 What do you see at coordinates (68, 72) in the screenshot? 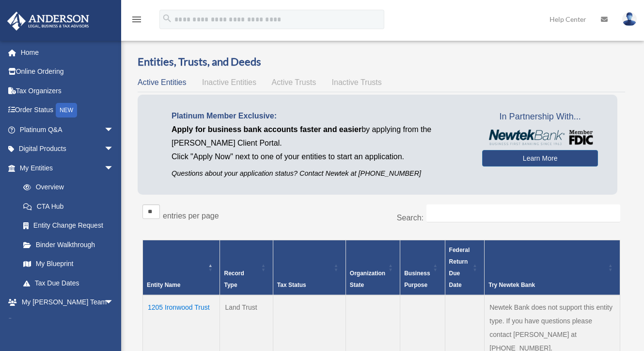
I see `a: Online Ordering` at bounding box center [68, 72].